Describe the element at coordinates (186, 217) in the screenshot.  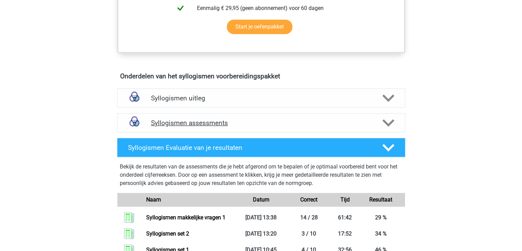
I see `a: Syllogismen makkelijke vragen 1` at that location.